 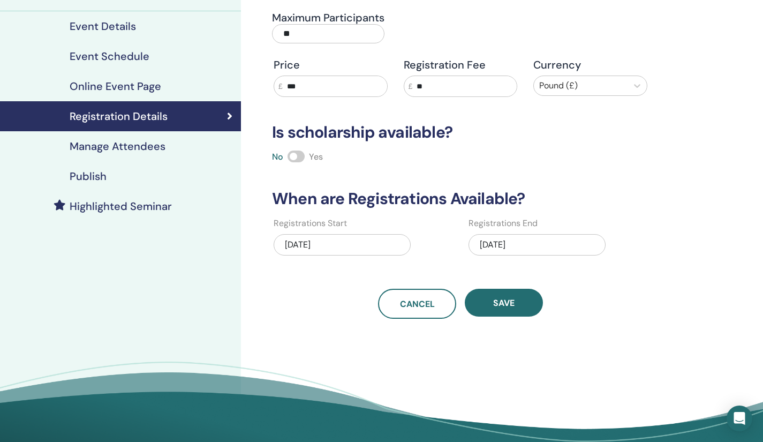 I want to click on span: No, so click(x=277, y=156).